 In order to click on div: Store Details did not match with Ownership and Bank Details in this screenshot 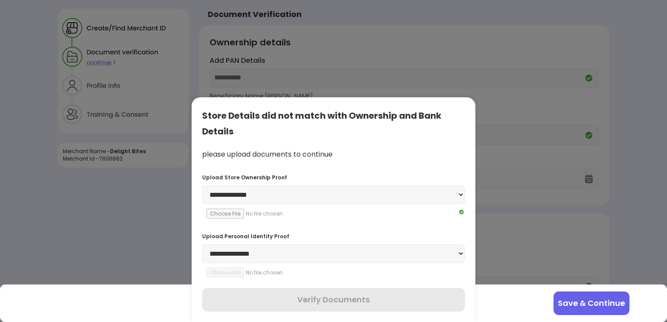, I will do `click(334, 124)`.